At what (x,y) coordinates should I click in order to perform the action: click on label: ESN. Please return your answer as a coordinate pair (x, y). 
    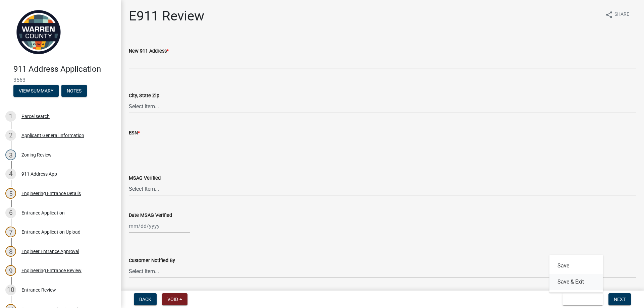
    Looking at the image, I should click on (134, 133).